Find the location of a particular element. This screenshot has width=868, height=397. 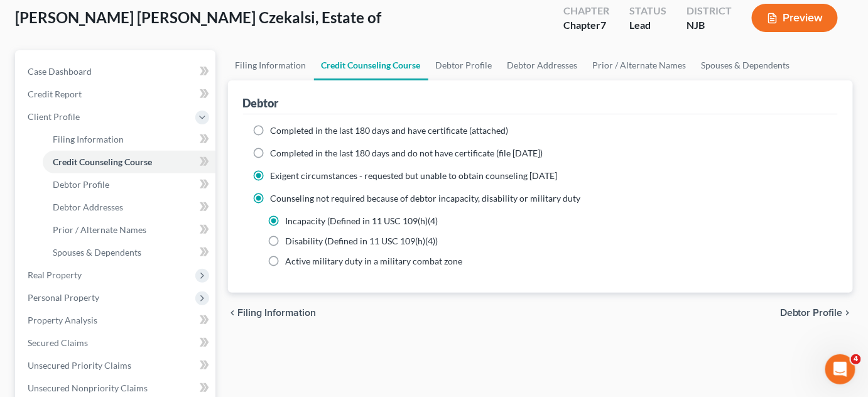

span: Unsecured Priority Claims is located at coordinates (79, 365).